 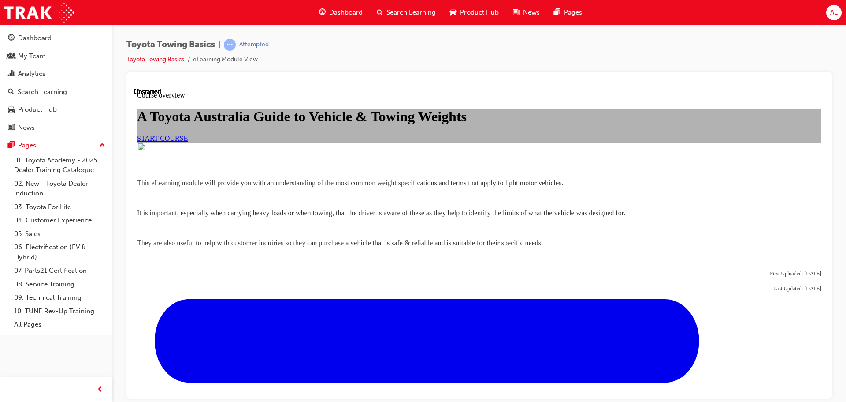 What do you see at coordinates (573, 12) in the screenshot?
I see `span: Pages` at bounding box center [573, 12].